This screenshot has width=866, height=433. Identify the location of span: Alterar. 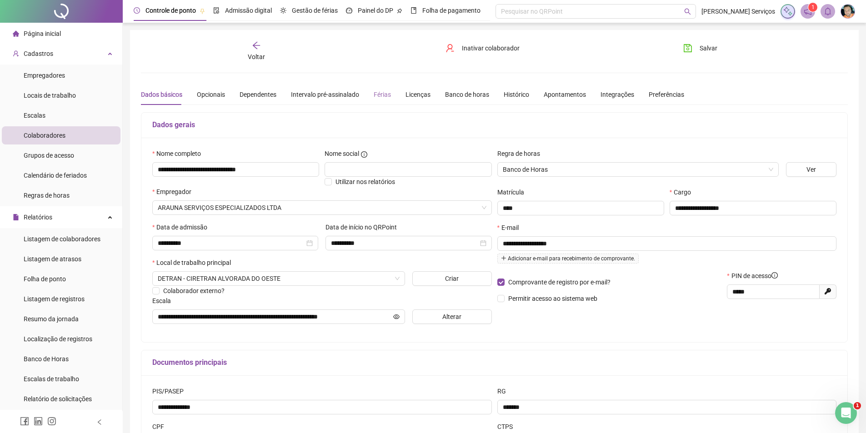
(452, 317).